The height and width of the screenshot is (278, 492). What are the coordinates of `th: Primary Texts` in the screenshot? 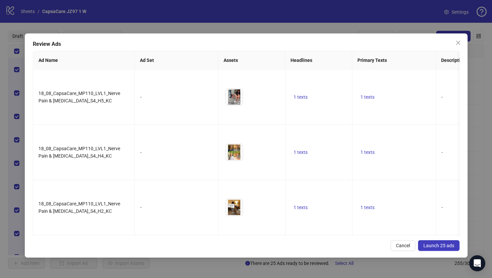 It's located at (394, 60).